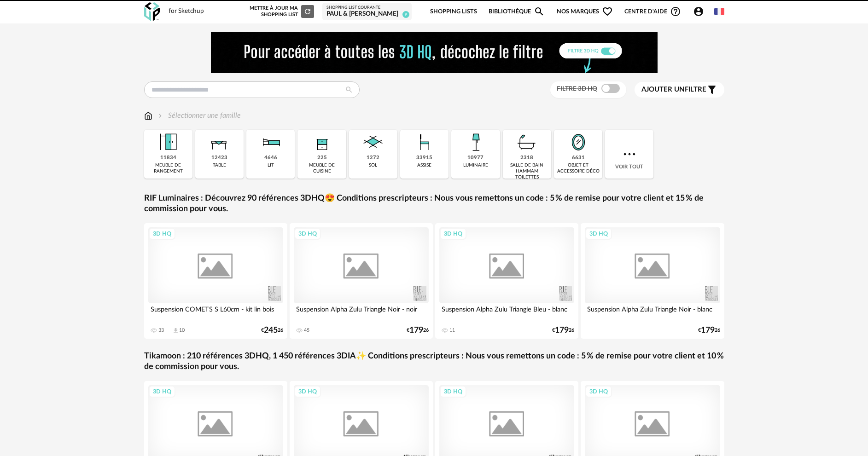 This screenshot has height=456, width=868. What do you see at coordinates (516, 12) in the screenshot?
I see `a: BibliothèqueMagnify icon` at bounding box center [516, 12].